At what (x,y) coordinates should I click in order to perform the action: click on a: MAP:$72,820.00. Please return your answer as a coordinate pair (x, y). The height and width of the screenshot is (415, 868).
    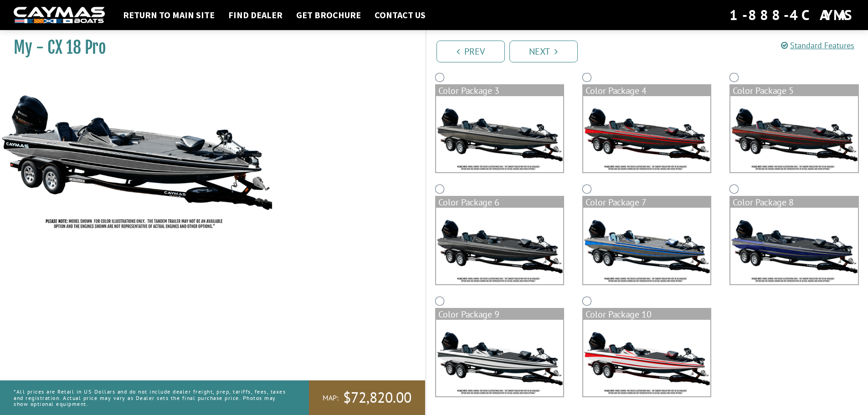
    Looking at the image, I should click on (367, 397).